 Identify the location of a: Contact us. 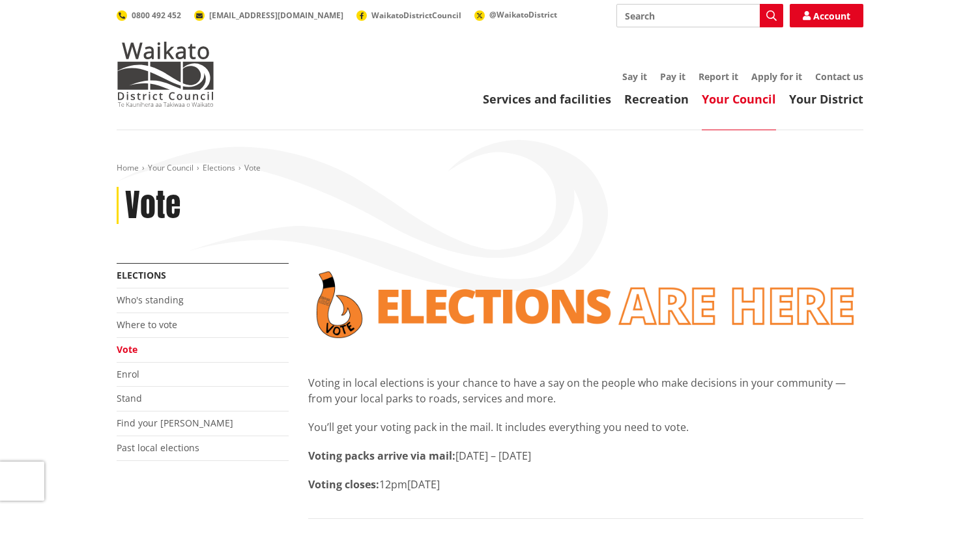
(839, 76).